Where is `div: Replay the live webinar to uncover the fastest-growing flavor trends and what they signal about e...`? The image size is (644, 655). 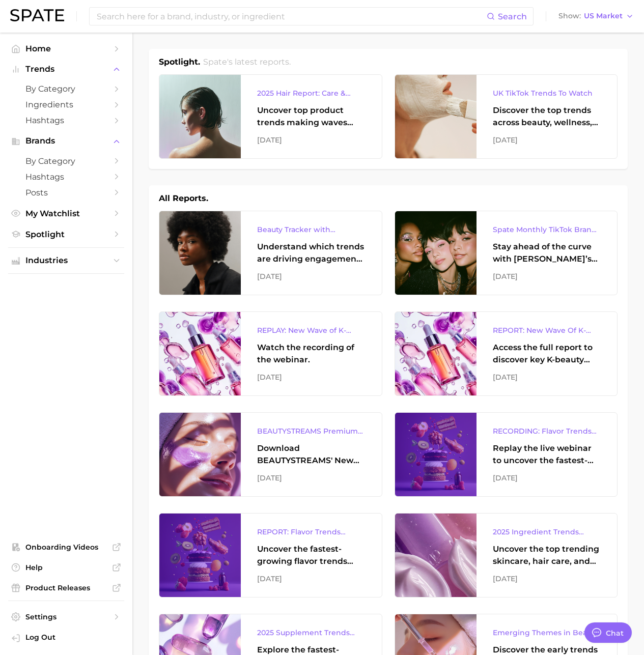 div: Replay the live webinar to uncover the fastest-growing flavor trends and what they signal about e... is located at coordinates (547, 455).